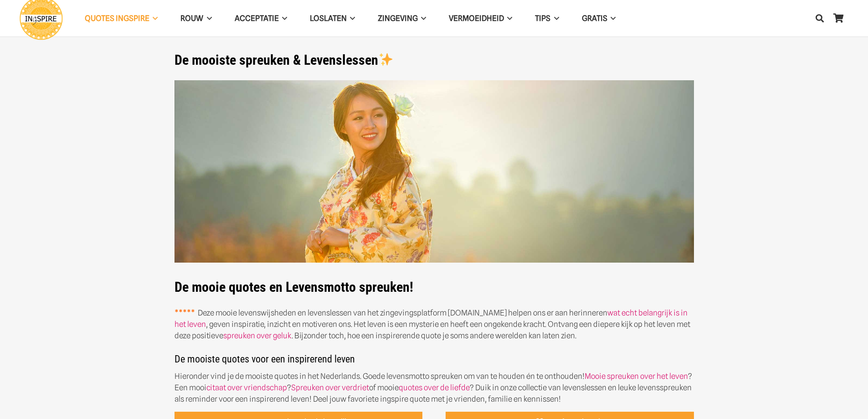 The height and width of the screenshot is (419, 868). Describe the element at coordinates (555, 18) in the screenshot. I see `span: TIPS Menu` at that location.